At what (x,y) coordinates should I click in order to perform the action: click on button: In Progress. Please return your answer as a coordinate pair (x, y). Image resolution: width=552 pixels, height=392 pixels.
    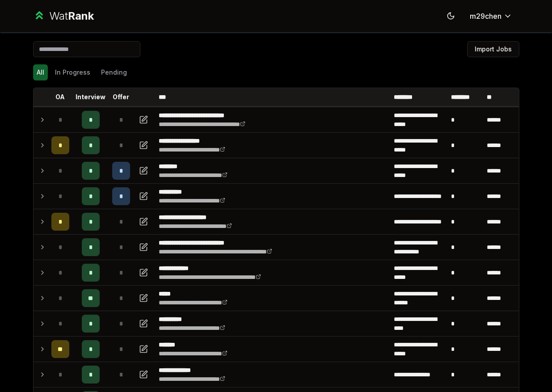
    Looking at the image, I should click on (72, 72).